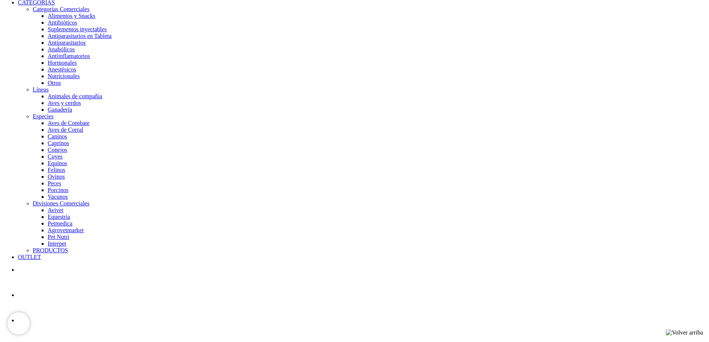 The width and height of the screenshot is (709, 342). Describe the element at coordinates (58, 237) in the screenshot. I see `a: Pet Nutri` at that location.